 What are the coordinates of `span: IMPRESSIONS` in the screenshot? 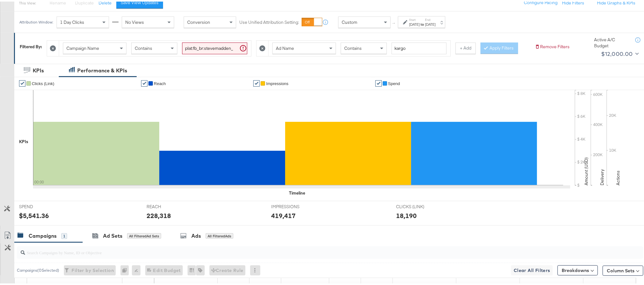 It's located at (295, 205).